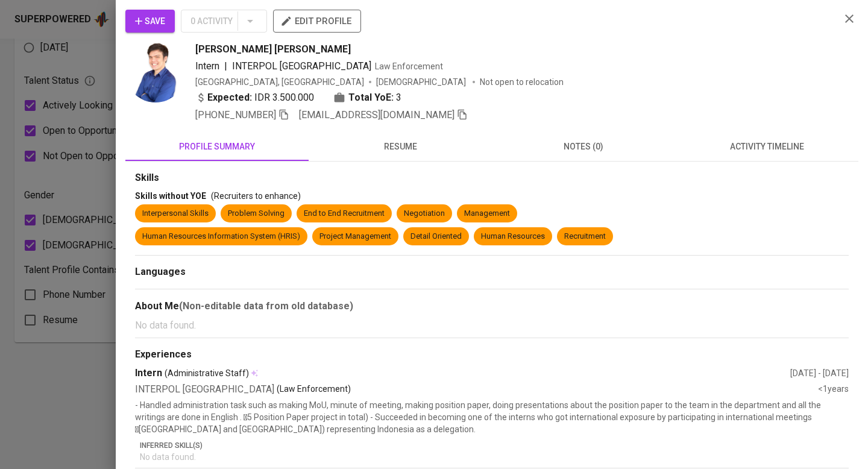  Describe the element at coordinates (436, 236) in the screenshot. I see `div: Detail Oriented` at that location.